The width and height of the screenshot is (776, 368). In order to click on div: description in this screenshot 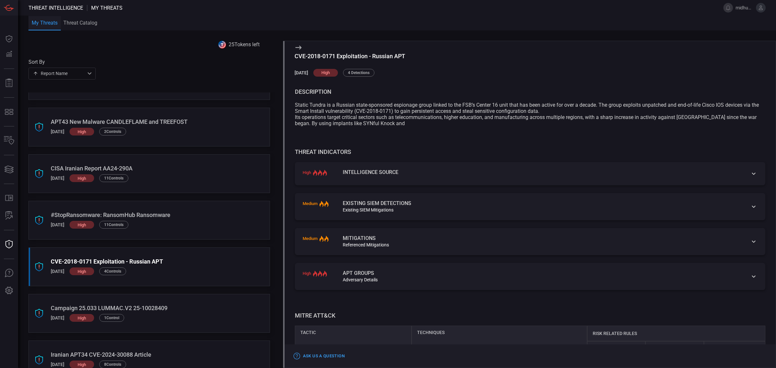, I will do `click(530, 92)`.